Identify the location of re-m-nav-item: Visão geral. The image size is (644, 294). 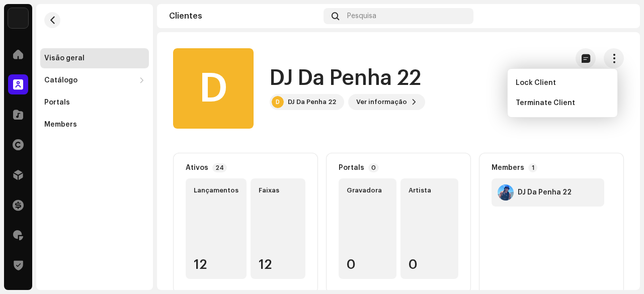
(95, 58).